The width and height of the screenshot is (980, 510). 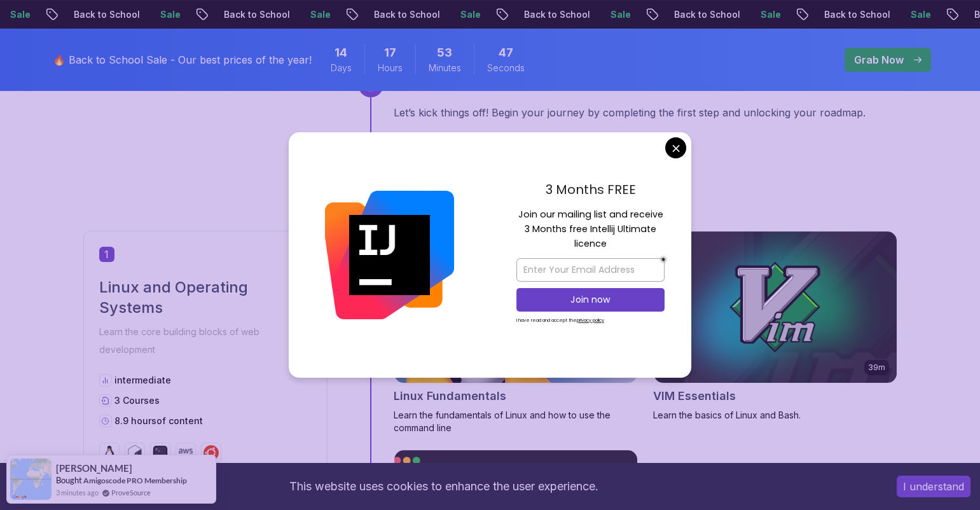 What do you see at coordinates (506, 68) in the screenshot?
I see `span: Seconds` at bounding box center [506, 68].